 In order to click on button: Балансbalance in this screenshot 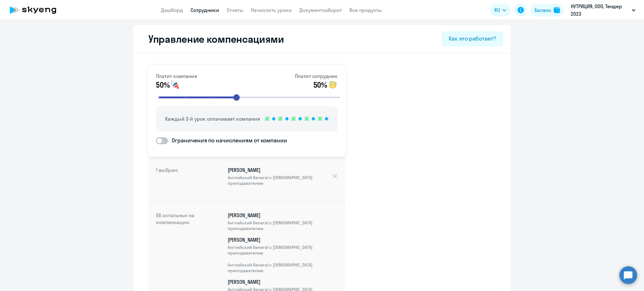, I will do `click(547, 10)`.